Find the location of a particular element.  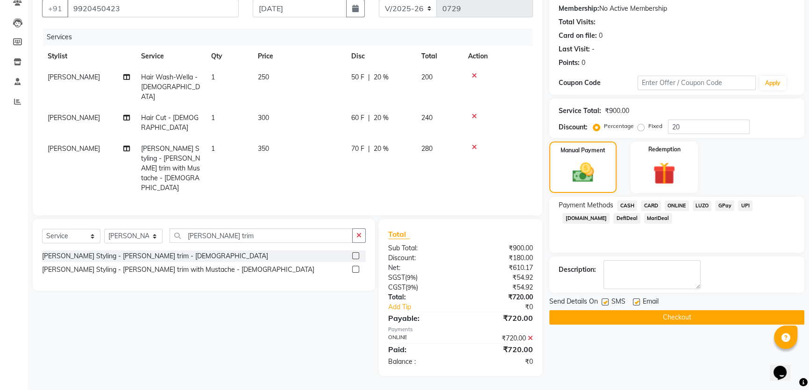

img: _gift.svg is located at coordinates (664, 173).